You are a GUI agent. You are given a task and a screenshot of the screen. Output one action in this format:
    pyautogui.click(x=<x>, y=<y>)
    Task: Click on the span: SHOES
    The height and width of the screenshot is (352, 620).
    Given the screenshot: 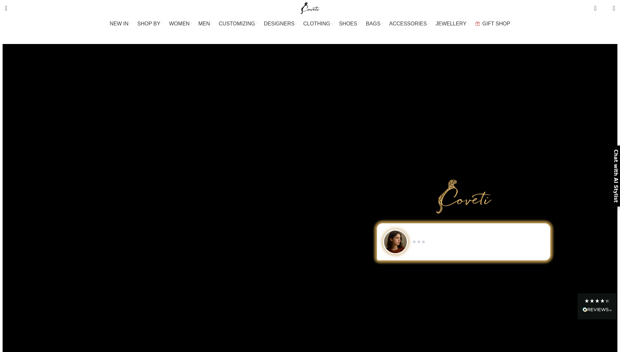 What is the action you would take?
    pyautogui.click(x=348, y=23)
    